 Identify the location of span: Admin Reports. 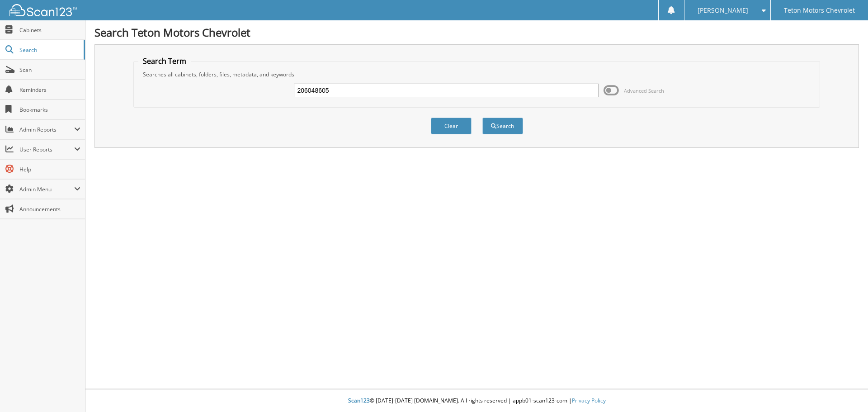
(46, 130).